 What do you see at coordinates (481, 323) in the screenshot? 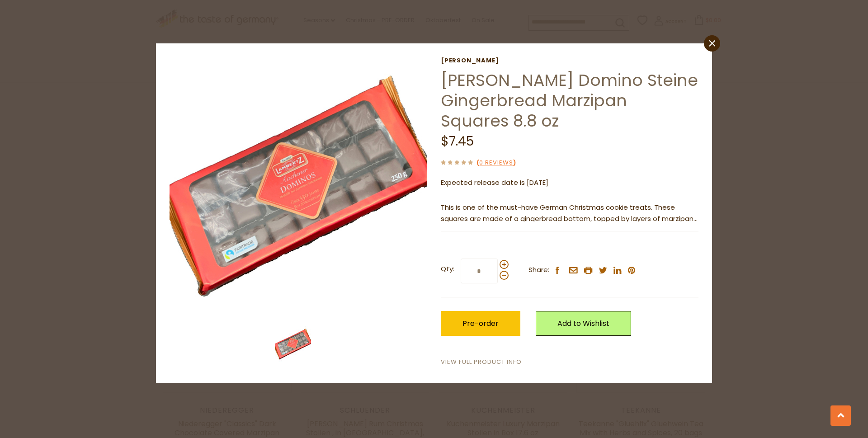
I see `span: Pre-order` at bounding box center [481, 323].